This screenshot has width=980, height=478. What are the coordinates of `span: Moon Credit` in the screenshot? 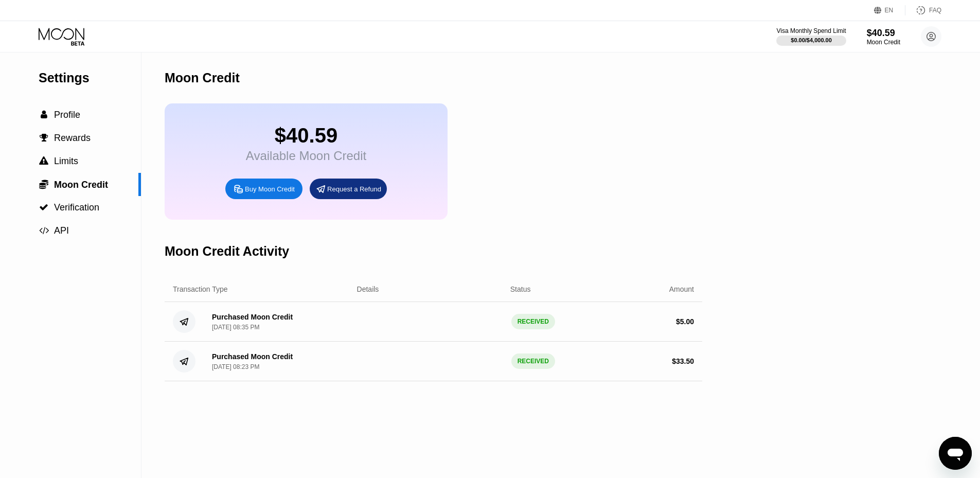 It's located at (81, 185).